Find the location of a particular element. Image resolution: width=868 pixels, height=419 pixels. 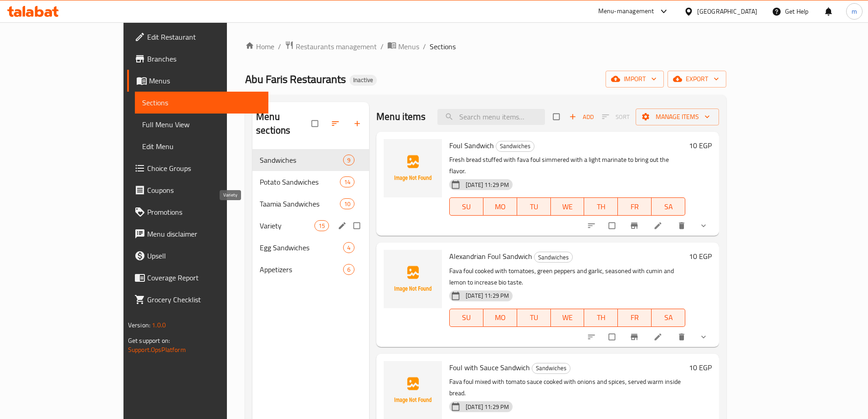

span: 6 is located at coordinates (348, 269).